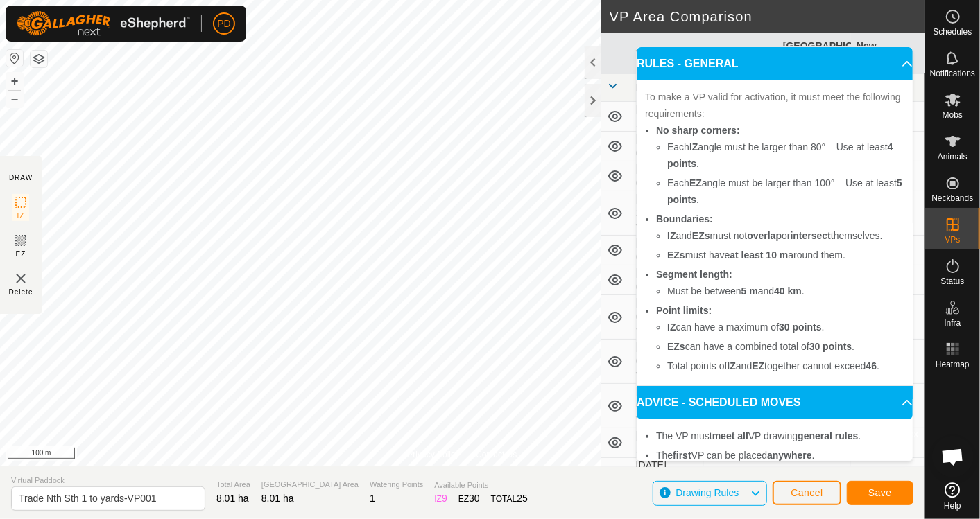 Image resolution: width=980 pixels, height=519 pixels. What do you see at coordinates (952, 32) in the screenshot?
I see `span: Schedules` at bounding box center [952, 32].